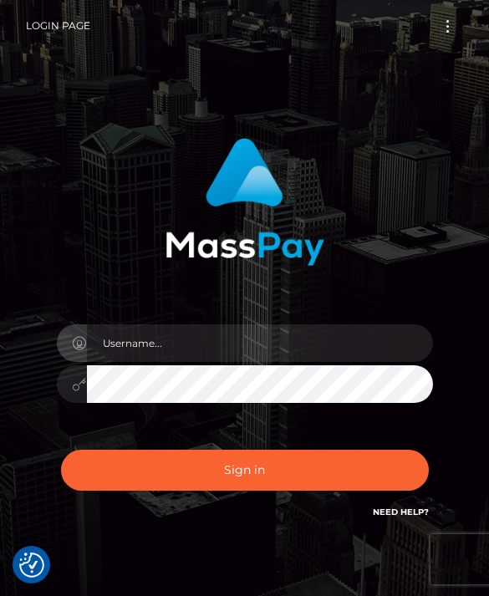 Image resolution: width=489 pixels, height=596 pixels. Describe the element at coordinates (260, 343) in the screenshot. I see `input: Username...` at that location.